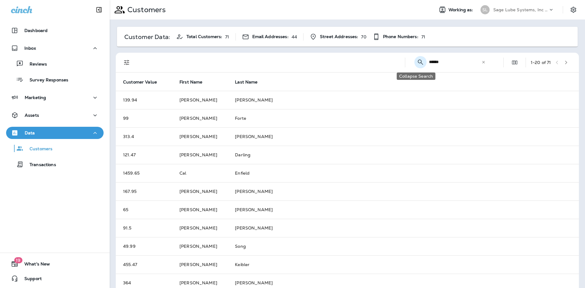 The width and height of the screenshot is (585, 288). Describe the element at coordinates (35, 97) in the screenshot. I see `p: Marketing` at that location.